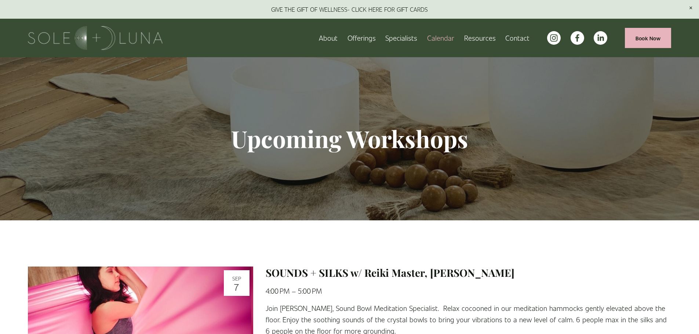 The image size is (699, 334). Describe the element at coordinates (577, 38) in the screenshot. I see `a: facebook-unauth` at that location.